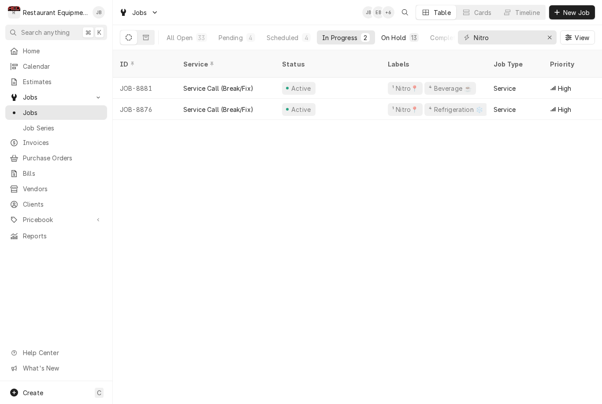 The height and width of the screenshot is (404, 602). What do you see at coordinates (282, 37) in the screenshot?
I see `div: Scheduled` at bounding box center [282, 37].